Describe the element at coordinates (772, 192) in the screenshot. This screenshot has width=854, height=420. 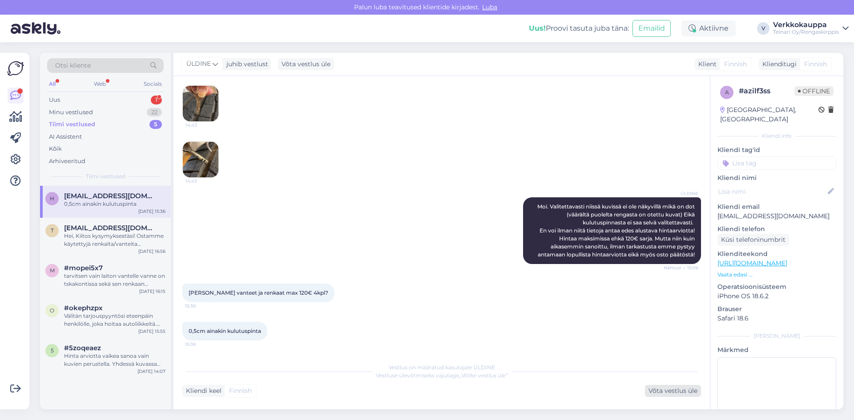
I see `input: Lisa nimi` at that location.